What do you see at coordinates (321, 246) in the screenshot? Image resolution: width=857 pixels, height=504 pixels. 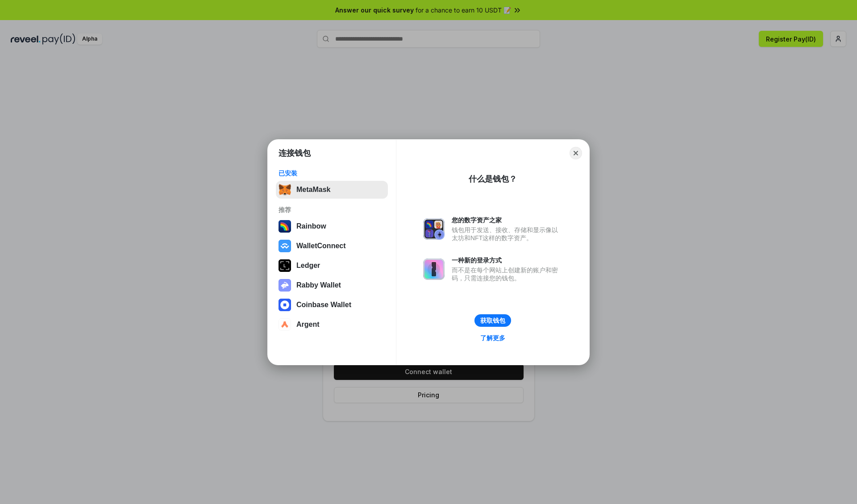 I see `div: WalletConnect` at bounding box center [321, 246].